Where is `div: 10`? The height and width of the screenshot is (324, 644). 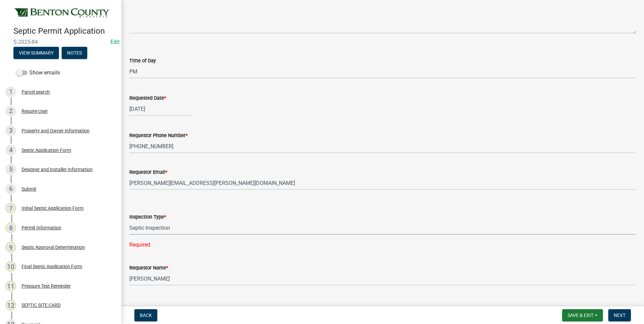
div: 10 is located at coordinates (11, 267).